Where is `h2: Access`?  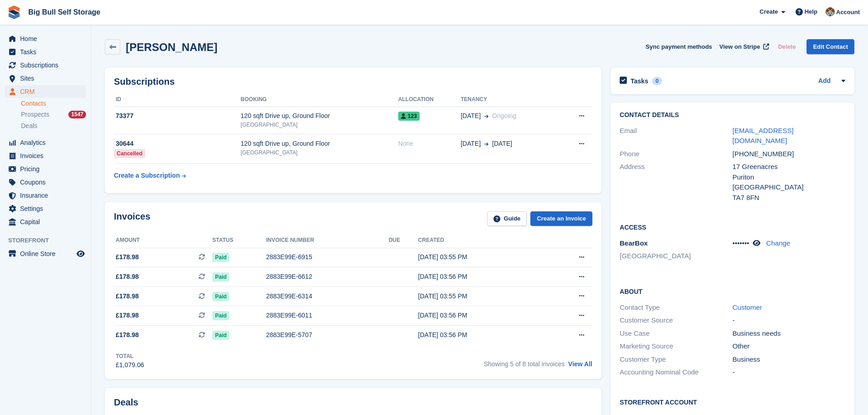 h2: Access is located at coordinates (733, 227).